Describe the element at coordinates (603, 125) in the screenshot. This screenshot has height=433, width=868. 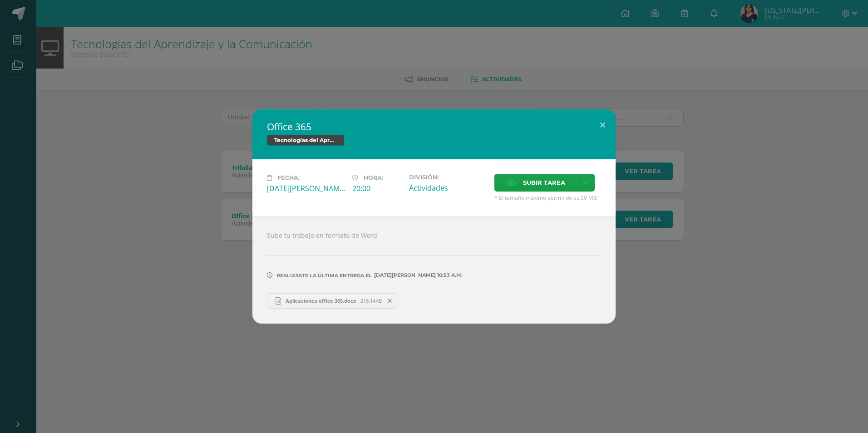
I see `button: Close (Esc)` at that location.